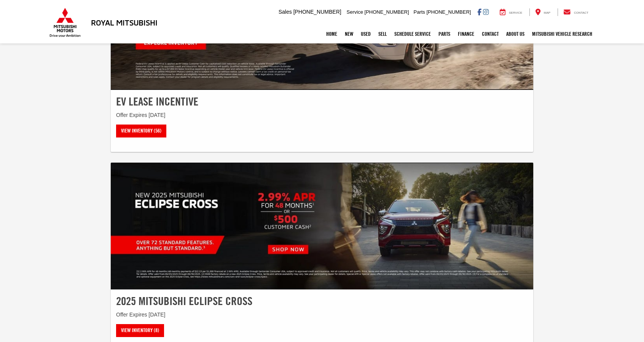  I want to click on a: Finance, so click(466, 34).